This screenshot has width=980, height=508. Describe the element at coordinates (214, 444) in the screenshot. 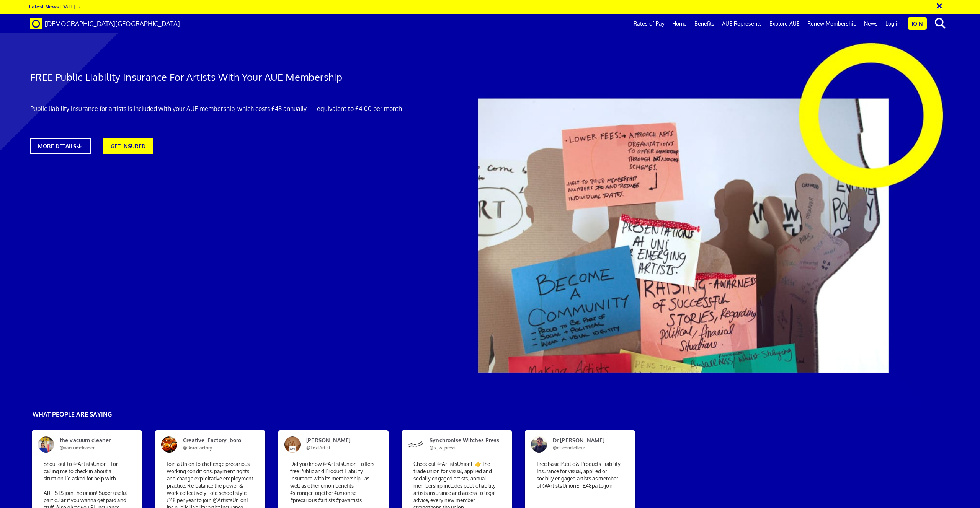

I see `span: Creative_Factory_boro` at that location.